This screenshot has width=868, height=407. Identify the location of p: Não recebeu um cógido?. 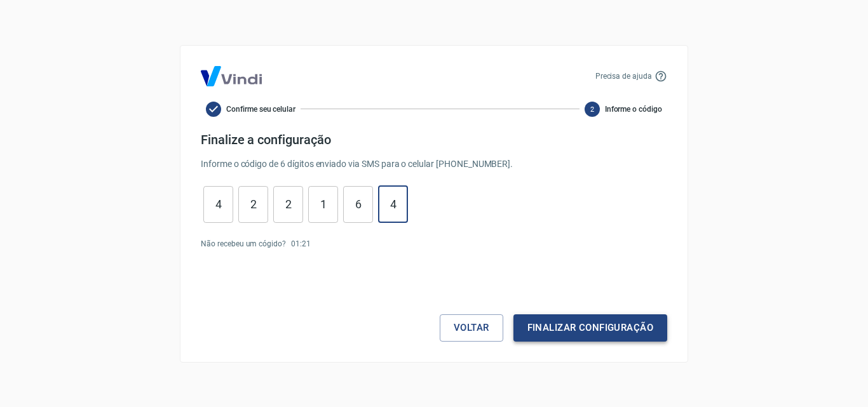
(244, 243).